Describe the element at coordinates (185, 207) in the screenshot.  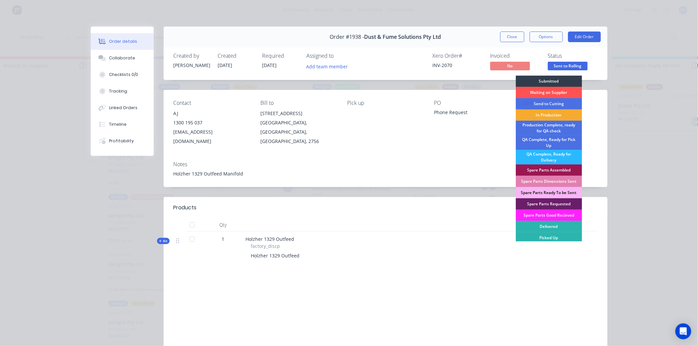
I see `div: Products` at that location.